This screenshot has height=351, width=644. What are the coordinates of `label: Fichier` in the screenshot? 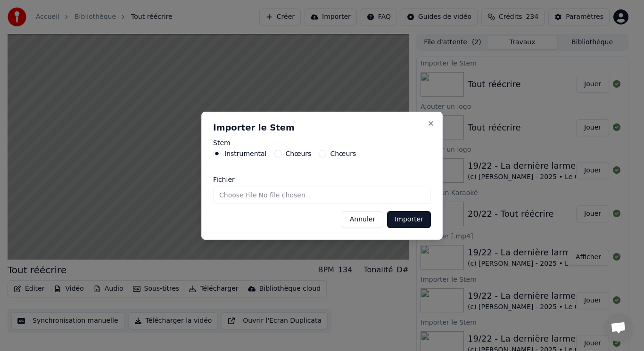 It's located at (322, 179).